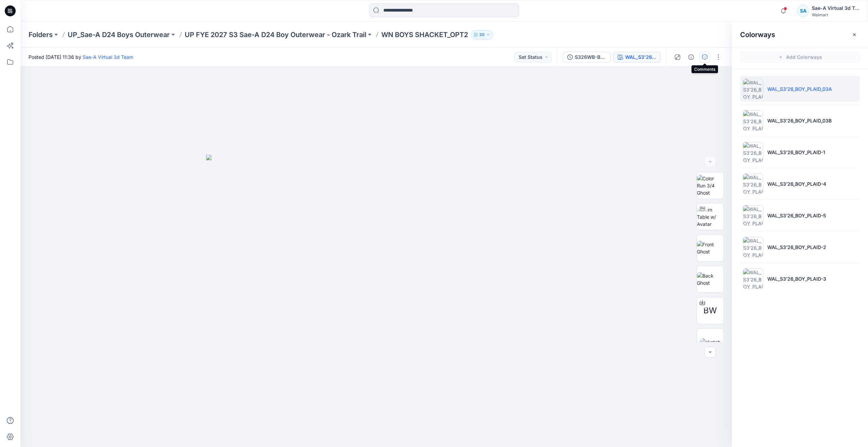 This screenshot has width=868, height=447. What do you see at coordinates (40, 35) in the screenshot?
I see `p: Folders` at bounding box center [40, 35].